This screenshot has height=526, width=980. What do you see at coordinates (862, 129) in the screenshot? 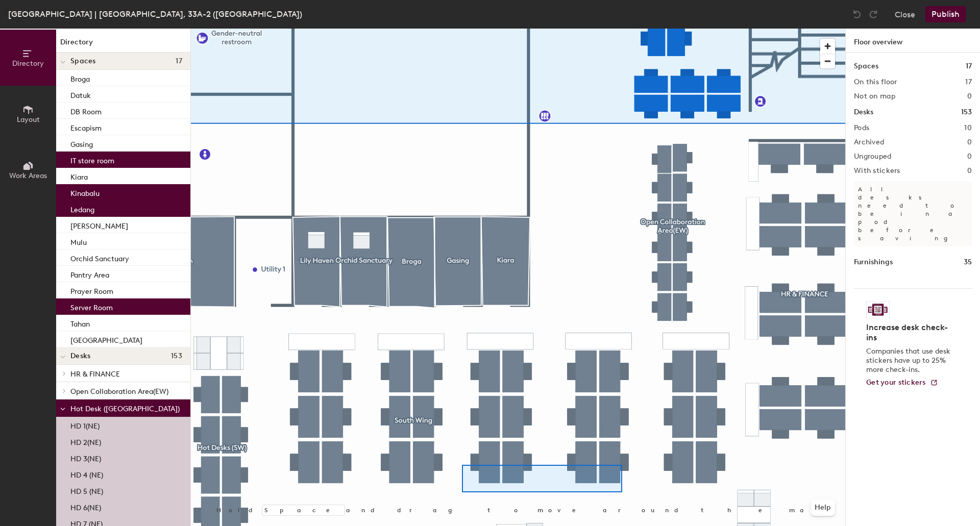
I see `h2: Pods` at bounding box center [862, 129].